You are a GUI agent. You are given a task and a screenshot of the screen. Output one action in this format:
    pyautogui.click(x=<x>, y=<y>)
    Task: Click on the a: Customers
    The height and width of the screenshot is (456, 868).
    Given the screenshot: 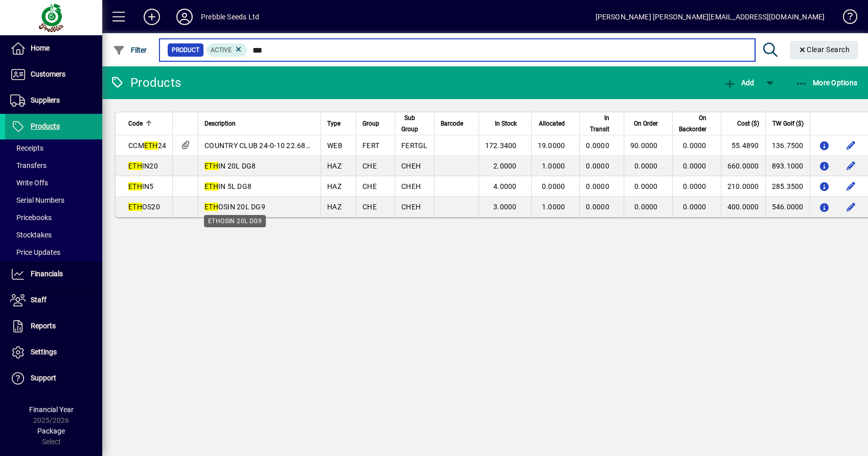 What is the action you would take?
    pyautogui.click(x=54, y=75)
    